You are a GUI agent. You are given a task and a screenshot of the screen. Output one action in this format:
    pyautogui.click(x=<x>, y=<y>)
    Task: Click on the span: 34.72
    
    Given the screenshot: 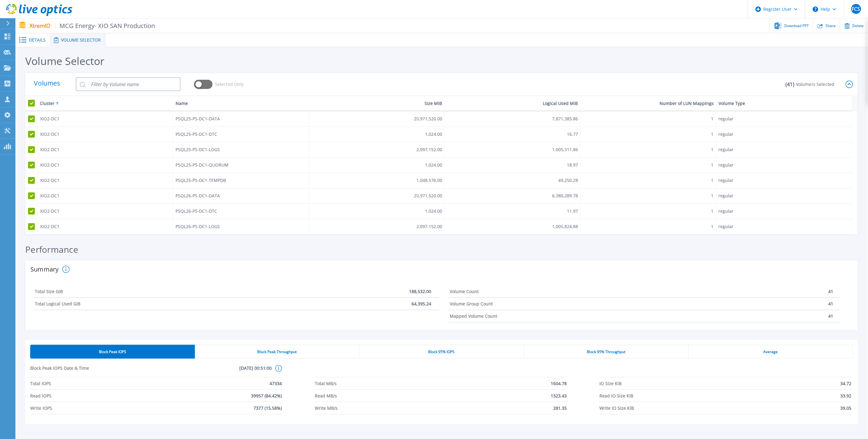 What is the action you would take?
    pyautogui.click(x=846, y=383)
    